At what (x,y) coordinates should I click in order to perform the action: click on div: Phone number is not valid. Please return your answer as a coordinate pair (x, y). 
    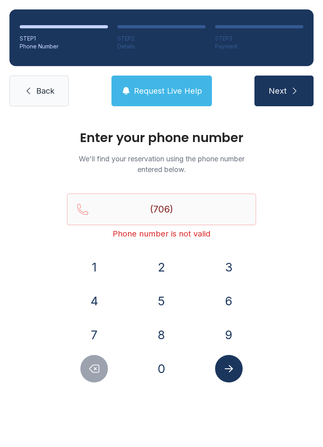
    Looking at the image, I should click on (161, 234).